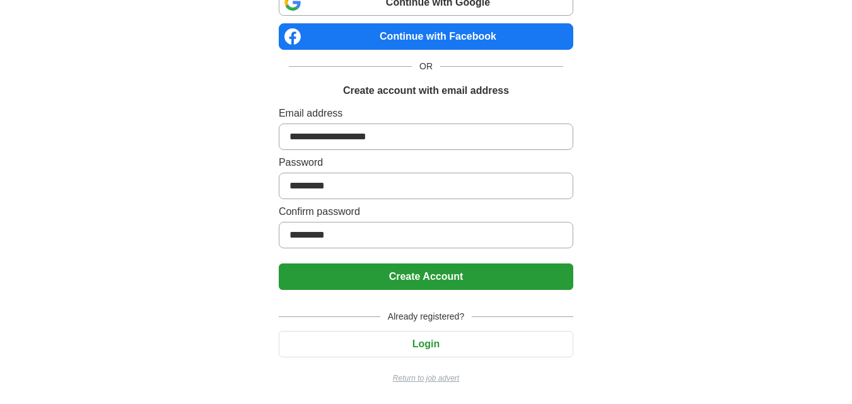 This screenshot has width=852, height=404. What do you see at coordinates (426, 317) in the screenshot?
I see `span: Already registered?` at bounding box center [426, 317].